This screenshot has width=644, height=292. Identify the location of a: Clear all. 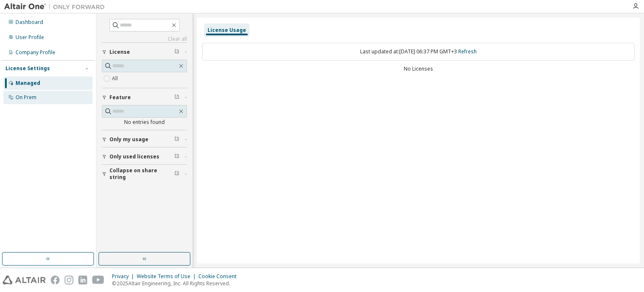
(144, 39).